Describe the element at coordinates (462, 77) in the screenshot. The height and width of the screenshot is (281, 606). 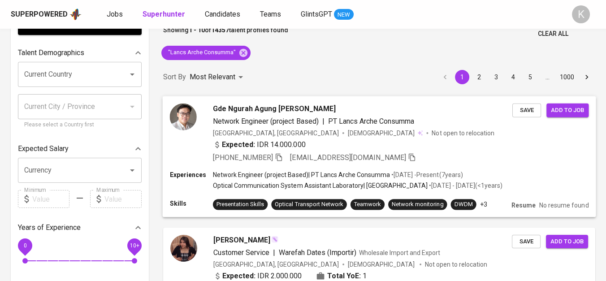
I see `button: page 1` at that location.